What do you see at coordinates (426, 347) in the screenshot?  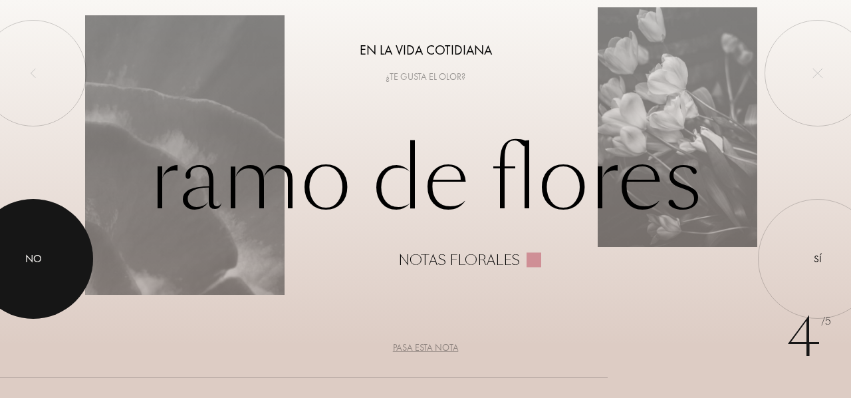 I see `div: Pasa esta nota` at bounding box center [426, 347].